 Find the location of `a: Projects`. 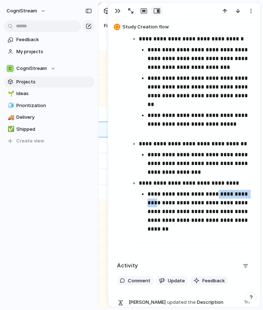

a: Projects is located at coordinates (49, 82).